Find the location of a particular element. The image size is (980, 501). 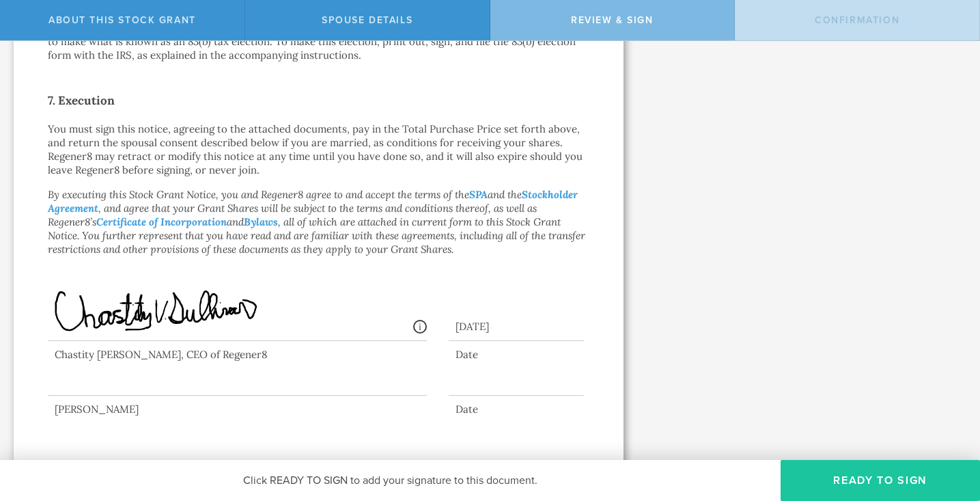

em: By executing this Stock Grant Notice, you and Regener8 agree to and accept the terms of the and t... is located at coordinates (316, 221).